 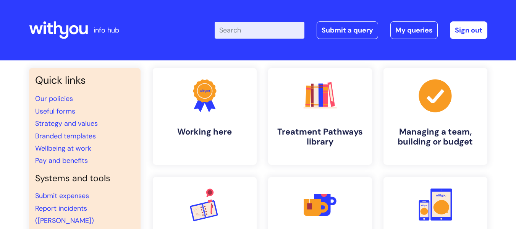 What do you see at coordinates (61, 160) in the screenshot?
I see `a: Pay and benefits` at bounding box center [61, 160].